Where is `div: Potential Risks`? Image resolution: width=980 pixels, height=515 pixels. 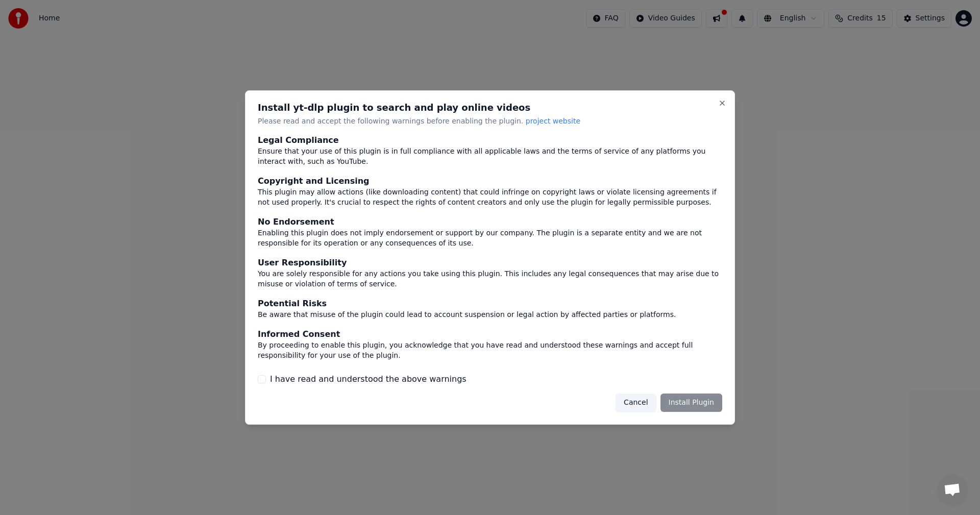 div: Potential Risks is located at coordinates (490, 304).